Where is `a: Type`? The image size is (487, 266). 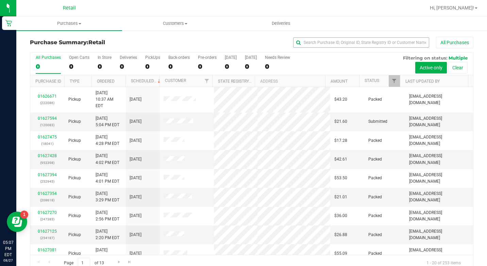 a: Type is located at coordinates (75, 81).